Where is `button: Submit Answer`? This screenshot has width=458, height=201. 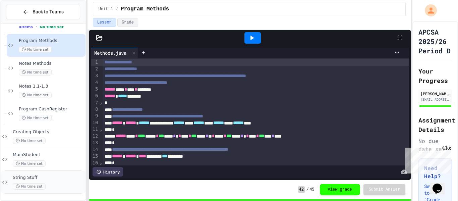
button: Submit Answer is located at coordinates (384, 189).